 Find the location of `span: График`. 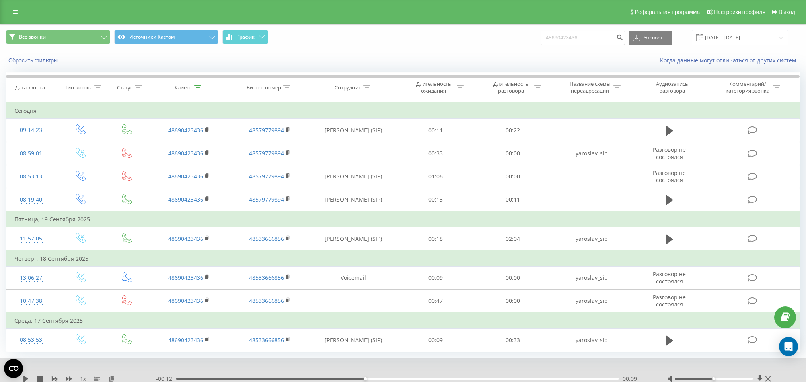

span: График is located at coordinates (246, 37).